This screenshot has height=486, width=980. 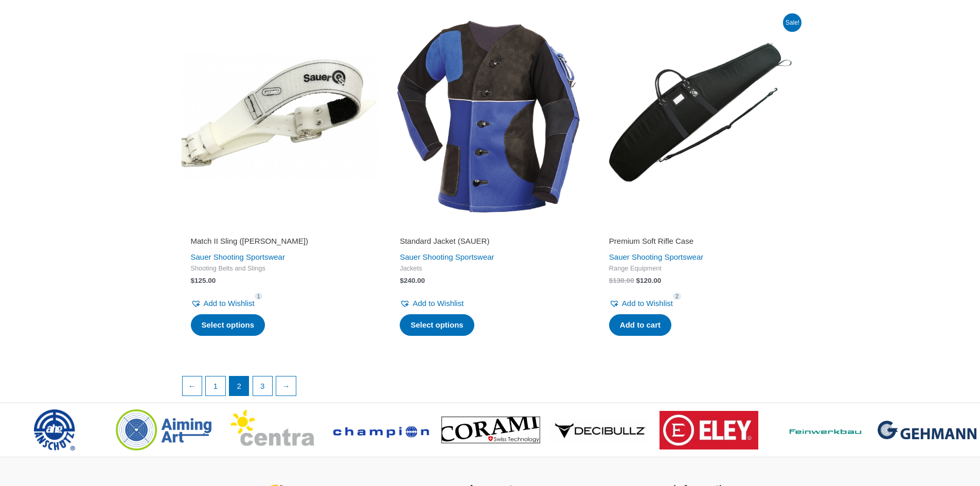 What do you see at coordinates (677, 297) in the screenshot?
I see `span: 2` at bounding box center [677, 297].